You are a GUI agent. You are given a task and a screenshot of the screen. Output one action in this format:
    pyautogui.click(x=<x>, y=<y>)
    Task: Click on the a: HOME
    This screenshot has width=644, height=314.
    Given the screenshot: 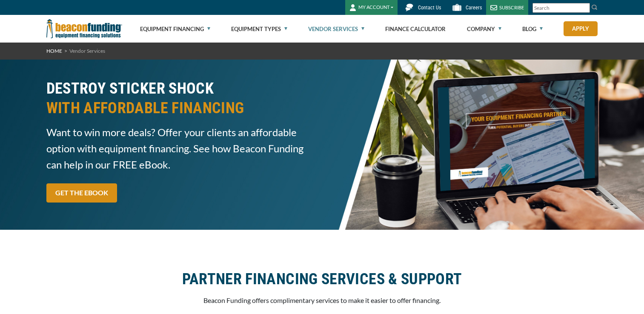 What is the action you would take?
    pyautogui.click(x=54, y=51)
    